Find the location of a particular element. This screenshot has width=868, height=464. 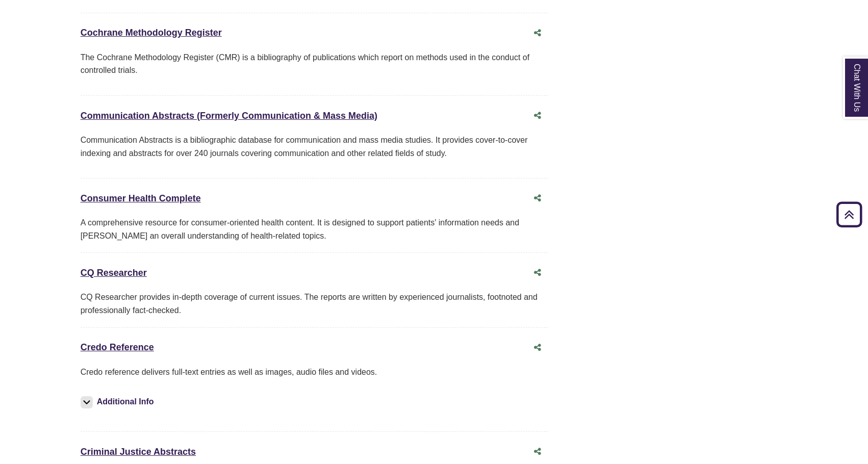

p: Communication Abstracts is a bibliographic database for communication and mass media studies. It ... is located at coordinates (314, 146).